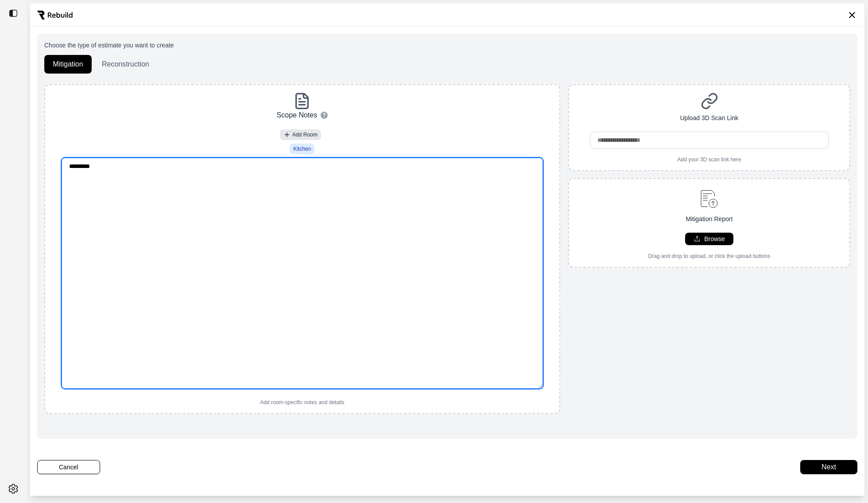 The width and height of the screenshot is (868, 503). Describe the element at coordinates (709, 238) in the screenshot. I see `button: Browse` at that location.